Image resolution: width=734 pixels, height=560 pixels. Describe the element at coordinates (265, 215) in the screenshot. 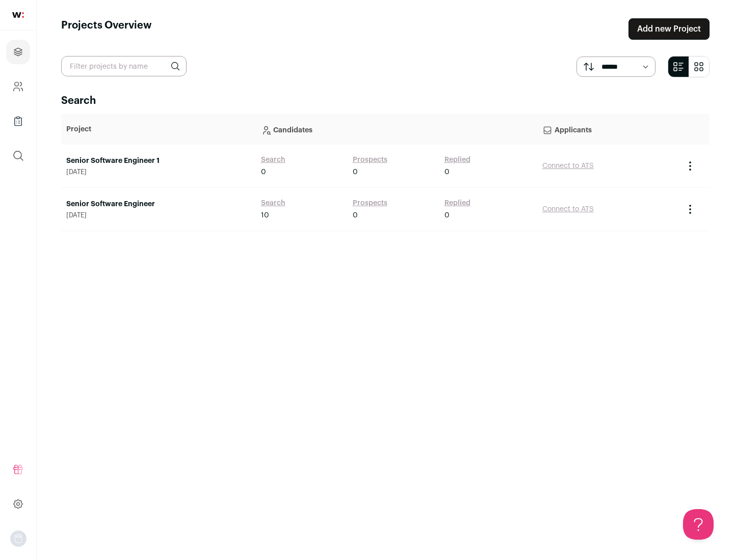

I see `span: 10` at that location.